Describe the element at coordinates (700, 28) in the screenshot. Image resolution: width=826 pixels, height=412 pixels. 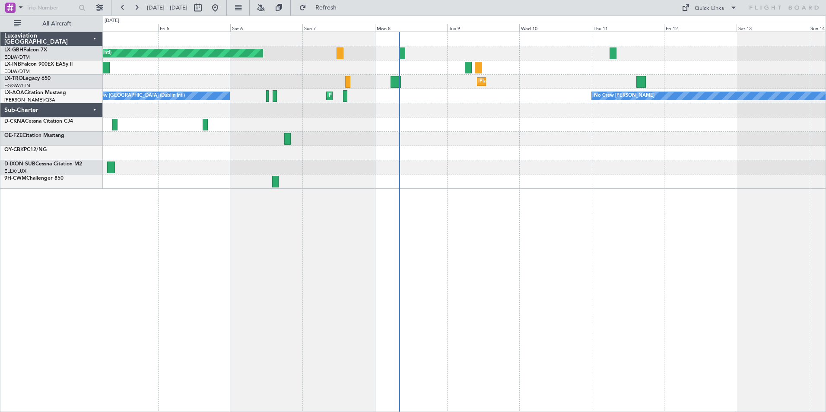
I see `div: Fri 12` at that location.